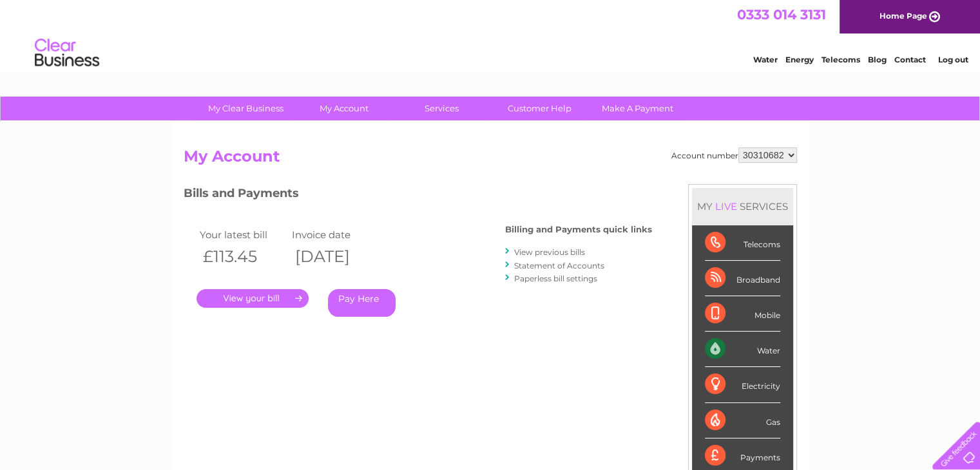 The width and height of the screenshot is (980, 470). What do you see at coordinates (742, 243) in the screenshot?
I see `div: Telecoms` at bounding box center [742, 243].